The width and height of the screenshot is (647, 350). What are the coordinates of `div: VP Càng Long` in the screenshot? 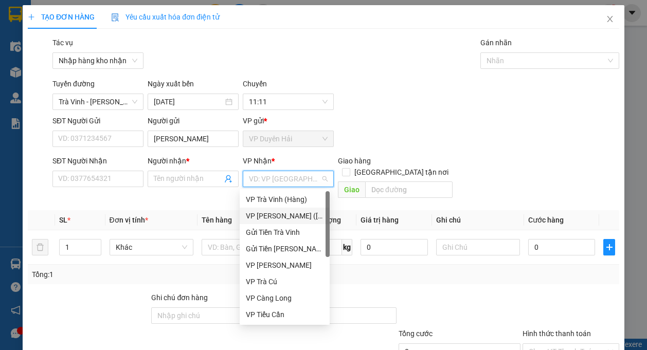 It's located at (285, 298).